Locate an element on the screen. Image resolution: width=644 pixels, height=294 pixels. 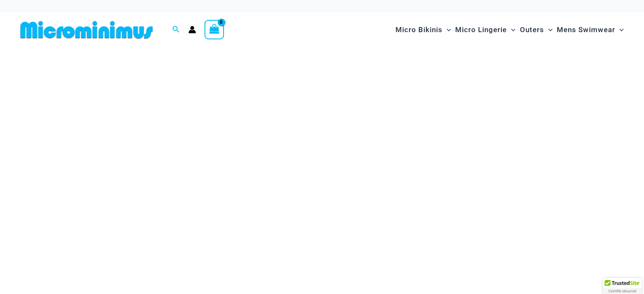
a: Account icon link is located at coordinates (192, 30).